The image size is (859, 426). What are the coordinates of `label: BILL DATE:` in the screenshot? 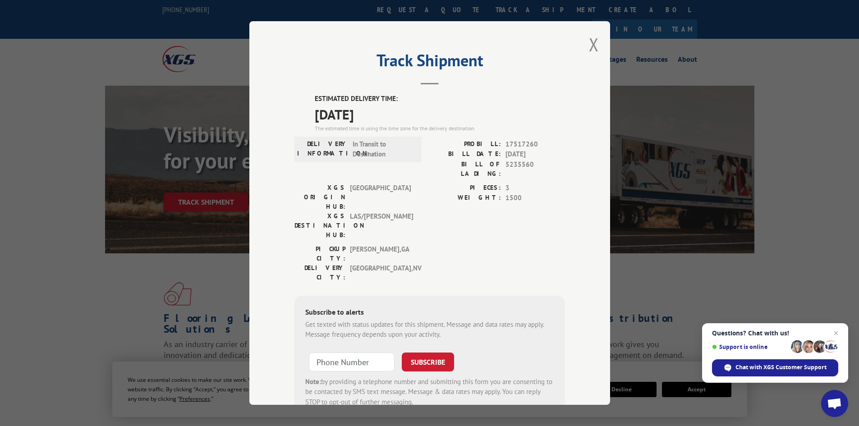 It's located at (465, 154).